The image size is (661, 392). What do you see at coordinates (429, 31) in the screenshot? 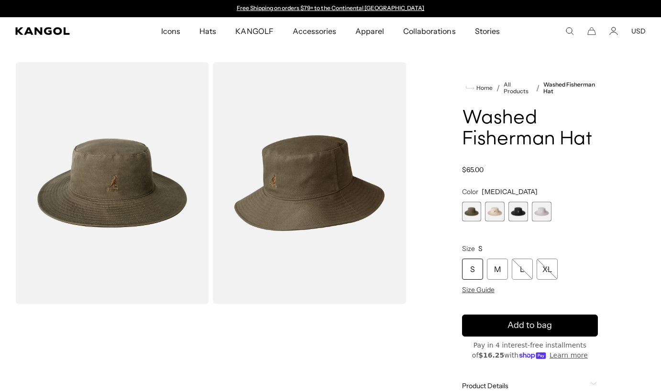
I see `a: Collaborations` at bounding box center [429, 31].